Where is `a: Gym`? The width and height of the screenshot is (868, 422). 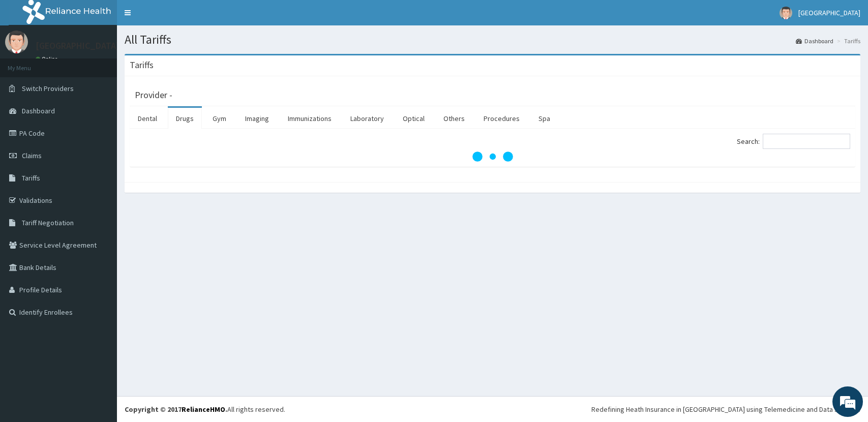
a: Gym is located at coordinates (220, 118).